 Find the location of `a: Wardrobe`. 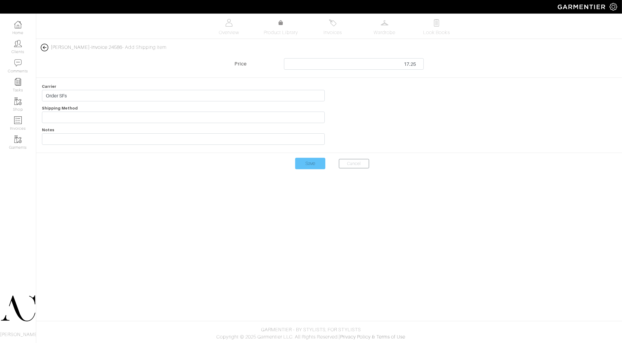

a: Wardrobe is located at coordinates (385, 27).